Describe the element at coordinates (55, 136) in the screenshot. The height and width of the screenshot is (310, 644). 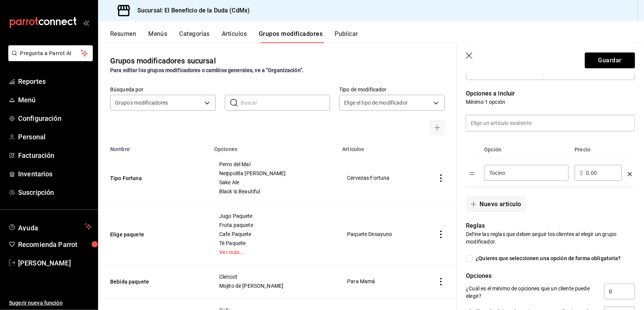
I see `span: Personal` at that location.